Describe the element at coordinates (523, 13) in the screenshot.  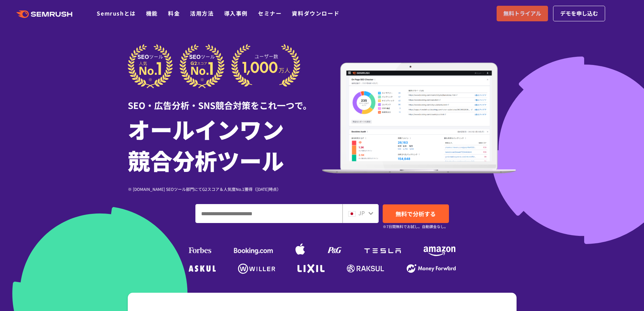
I see `a: 無料トライアル` at that location.